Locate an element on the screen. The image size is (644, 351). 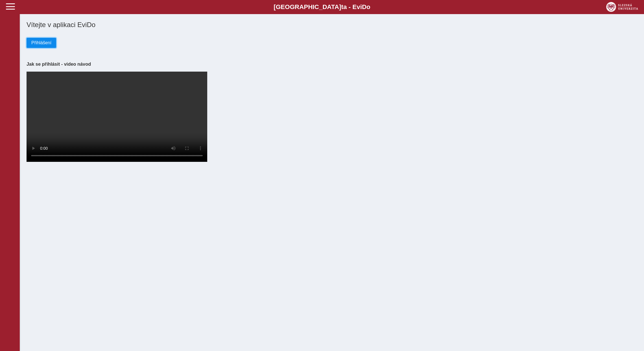
span: D is located at coordinates (364, 6).